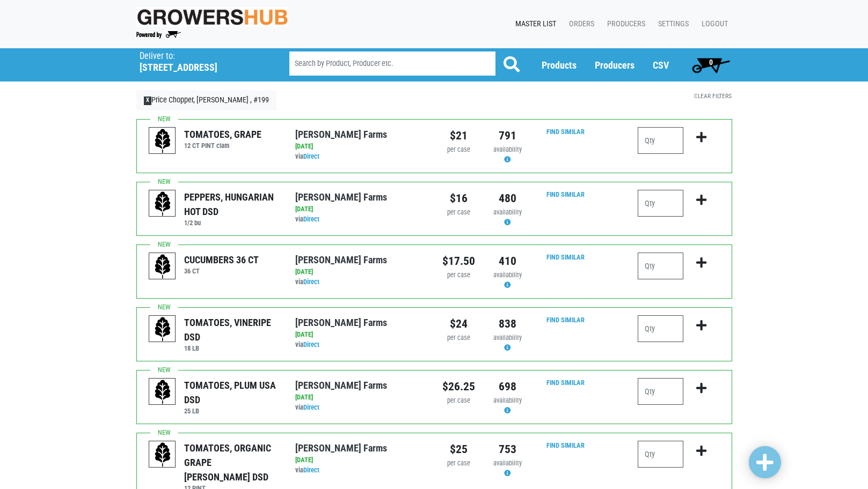  What do you see at coordinates (671, 24) in the screenshot?
I see `a: Settings` at bounding box center [671, 24].